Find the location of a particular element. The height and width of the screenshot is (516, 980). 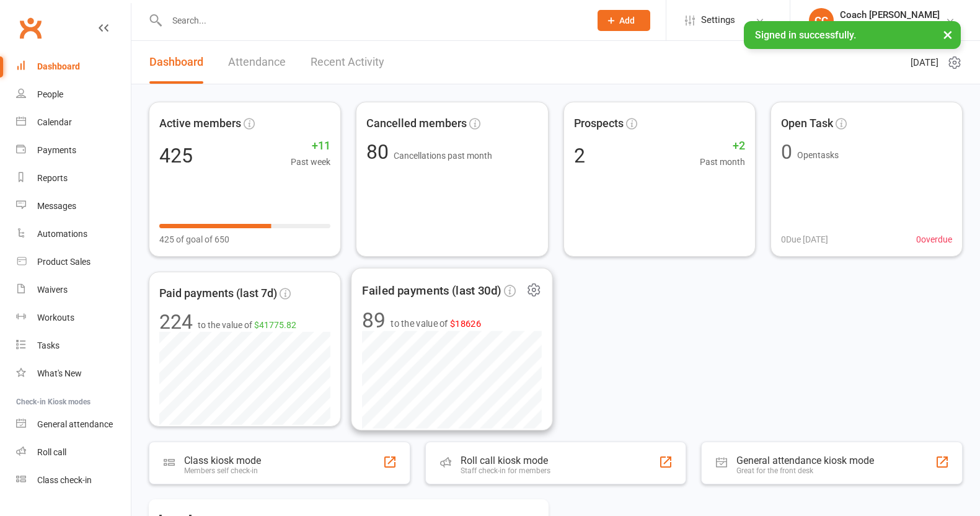

span: Add is located at coordinates (627, 21).